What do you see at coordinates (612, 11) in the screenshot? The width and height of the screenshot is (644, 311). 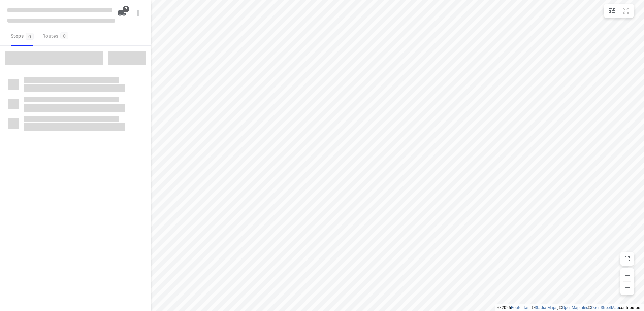 I see `button: Map settings` at bounding box center [612, 11].